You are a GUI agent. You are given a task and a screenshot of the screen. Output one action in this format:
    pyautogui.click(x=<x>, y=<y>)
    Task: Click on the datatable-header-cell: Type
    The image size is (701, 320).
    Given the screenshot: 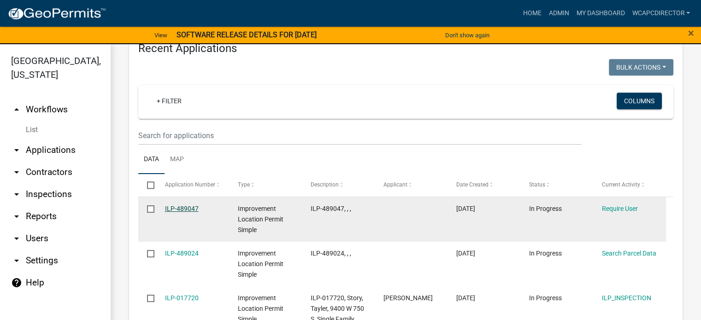 What is the action you would take?
    pyautogui.click(x=265, y=185)
    